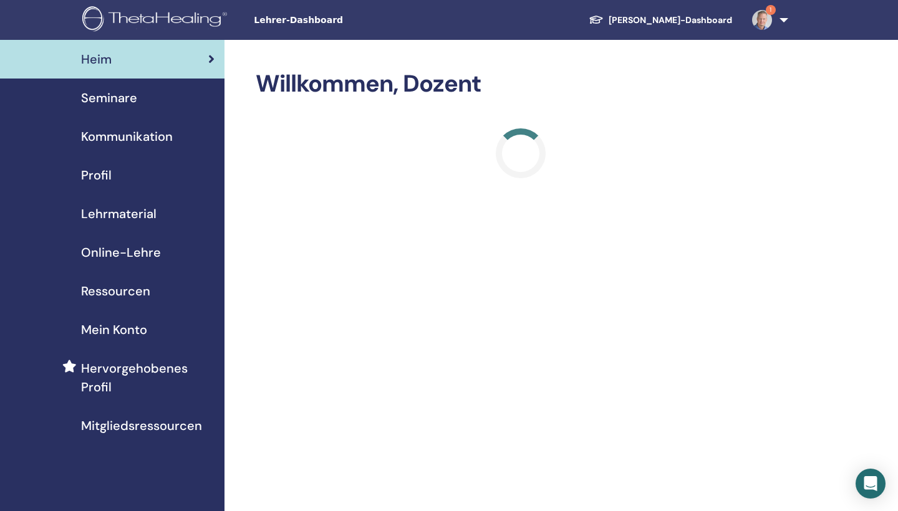 This screenshot has width=898, height=511. Describe the element at coordinates (96, 175) in the screenshot. I see `span: Profil` at that location.